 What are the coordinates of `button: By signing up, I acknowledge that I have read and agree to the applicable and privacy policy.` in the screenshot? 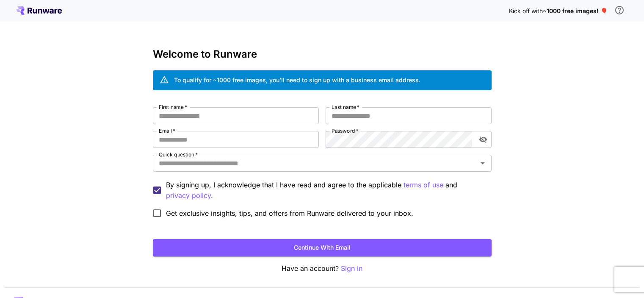 It's located at (423, 185).